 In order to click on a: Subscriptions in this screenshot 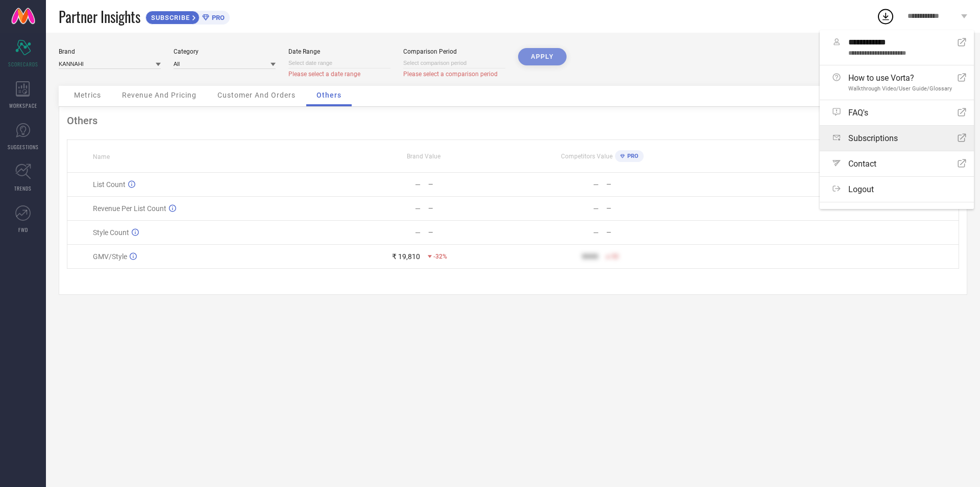, I will do `click(897, 138)`.